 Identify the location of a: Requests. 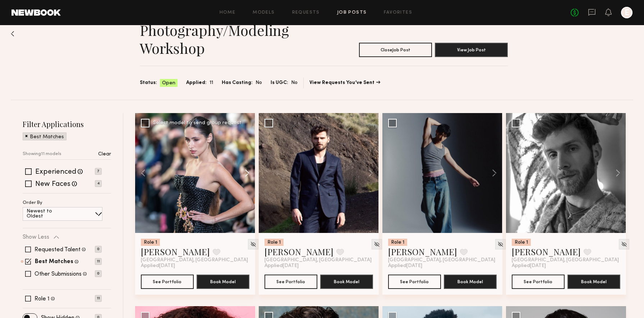
(306, 13).